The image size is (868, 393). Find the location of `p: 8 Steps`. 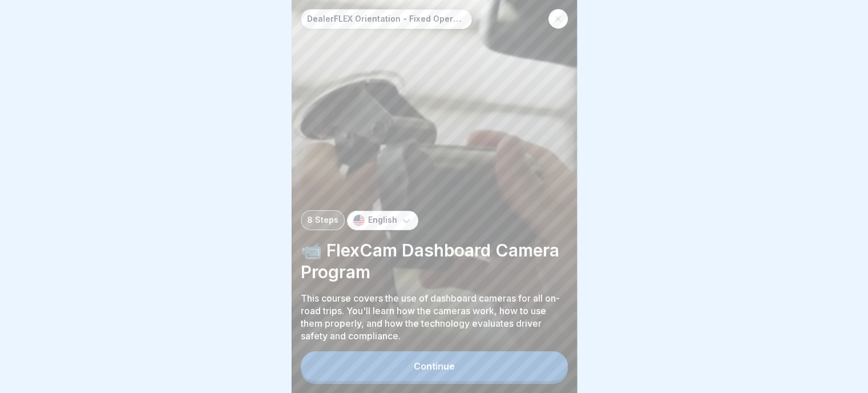

p: 8 Steps is located at coordinates (323, 220).